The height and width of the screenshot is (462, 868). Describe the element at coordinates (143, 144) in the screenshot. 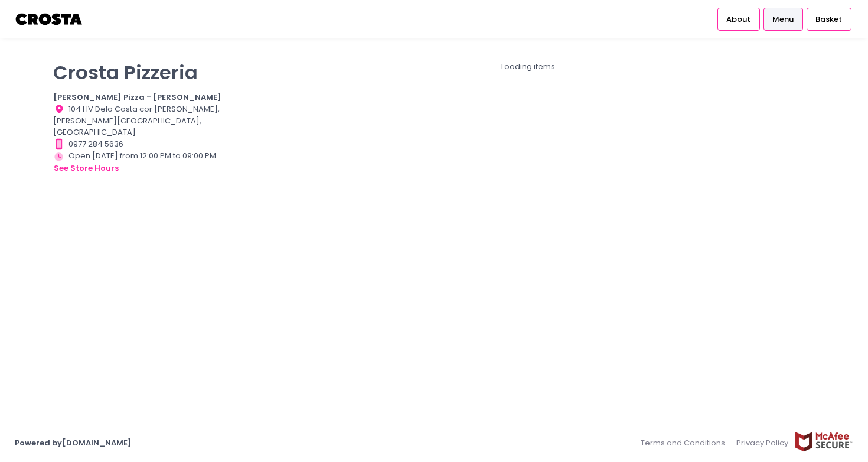

I see `div: 0977 284 5636` at that location.